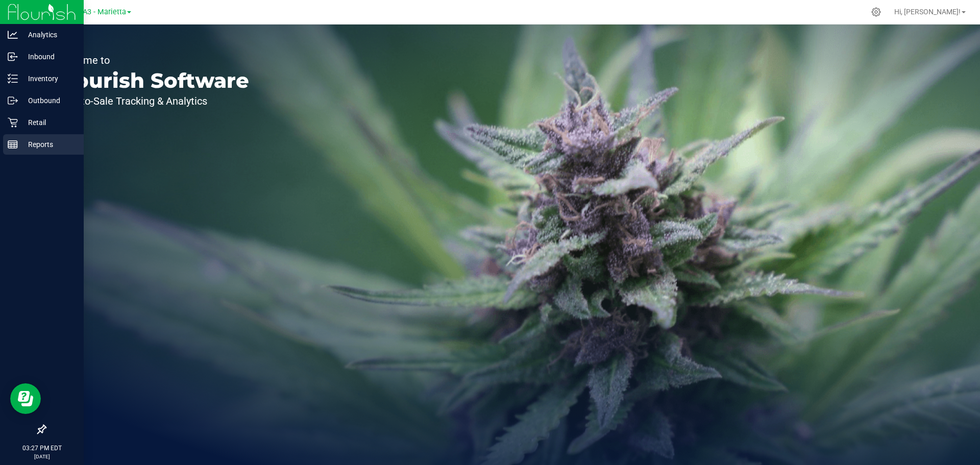  I want to click on p: Inbound, so click(48, 57).